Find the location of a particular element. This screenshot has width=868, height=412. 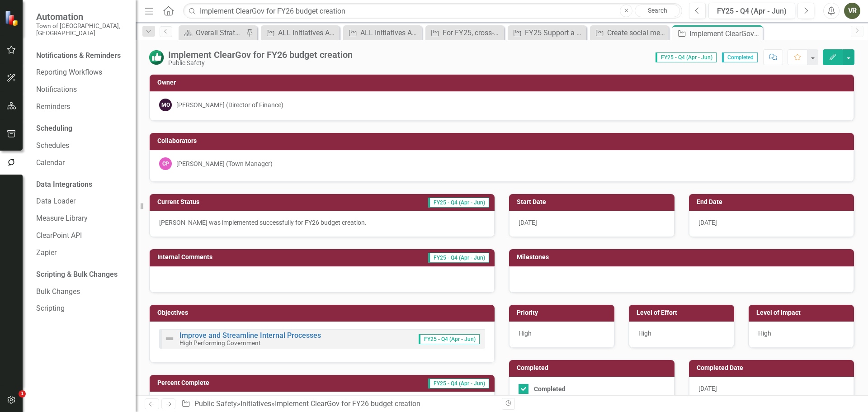

div: Scheduling is located at coordinates (54, 128).